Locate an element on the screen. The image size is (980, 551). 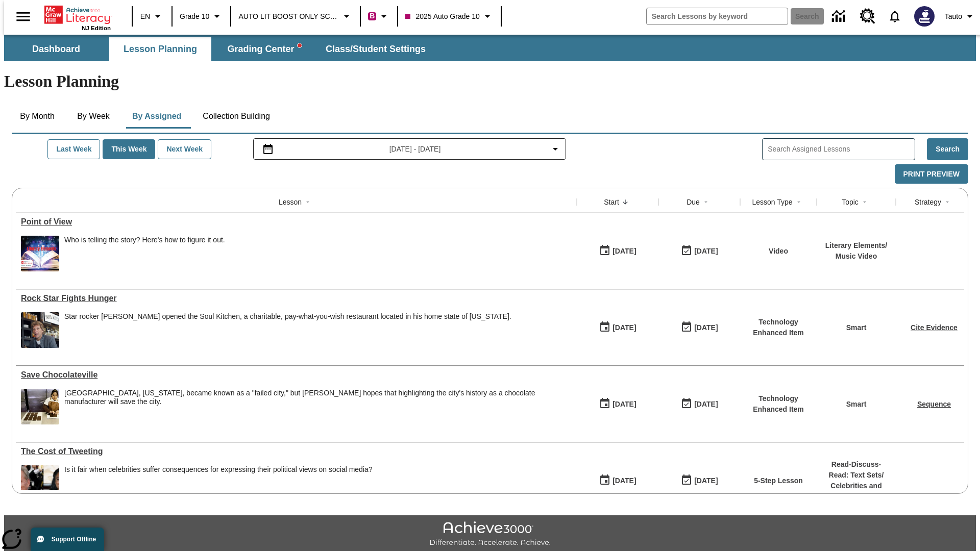
p: 5-Step Lesson is located at coordinates (778, 480).